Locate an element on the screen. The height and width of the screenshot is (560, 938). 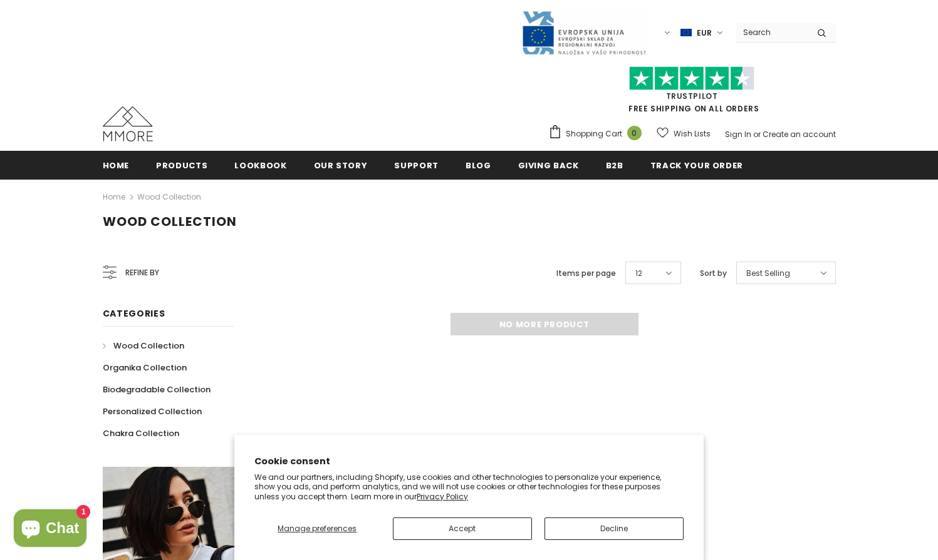
a: Sign In is located at coordinates (738, 134).